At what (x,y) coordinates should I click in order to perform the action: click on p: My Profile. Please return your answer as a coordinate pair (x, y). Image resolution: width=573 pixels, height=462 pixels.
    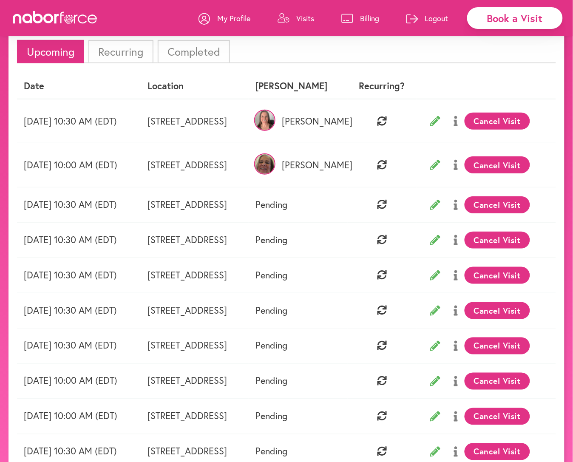
    Looking at the image, I should click on (234, 18).